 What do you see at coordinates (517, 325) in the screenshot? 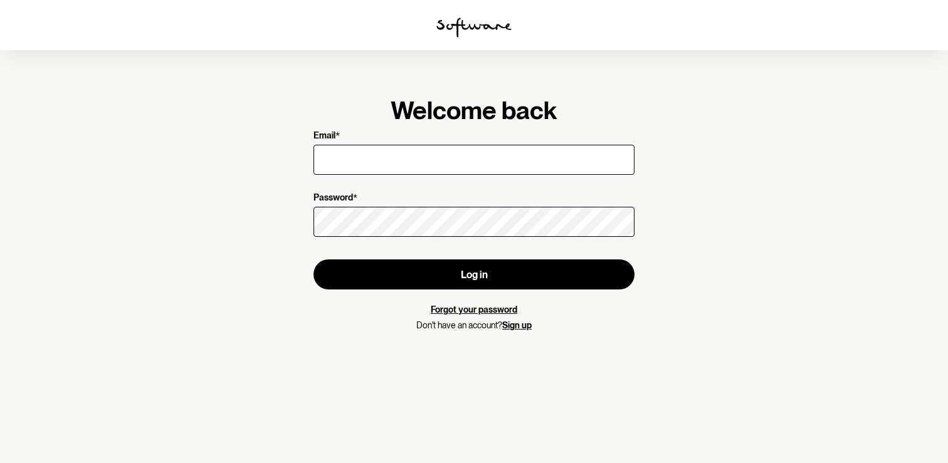
I see `a: Sign up` at bounding box center [517, 325].